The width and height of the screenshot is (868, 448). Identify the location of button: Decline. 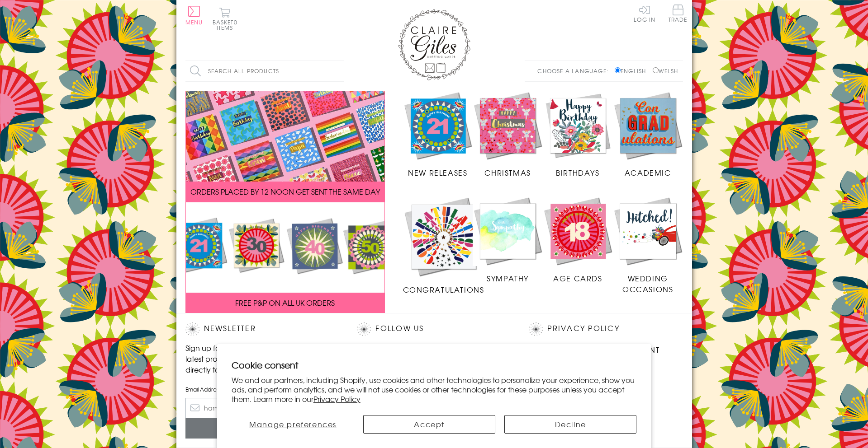
(570, 425).